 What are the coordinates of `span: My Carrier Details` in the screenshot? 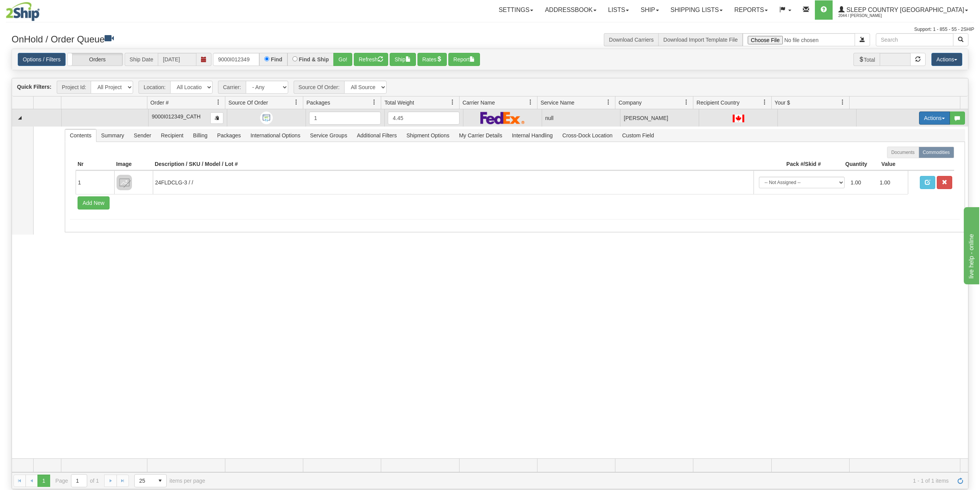 It's located at (480, 136).